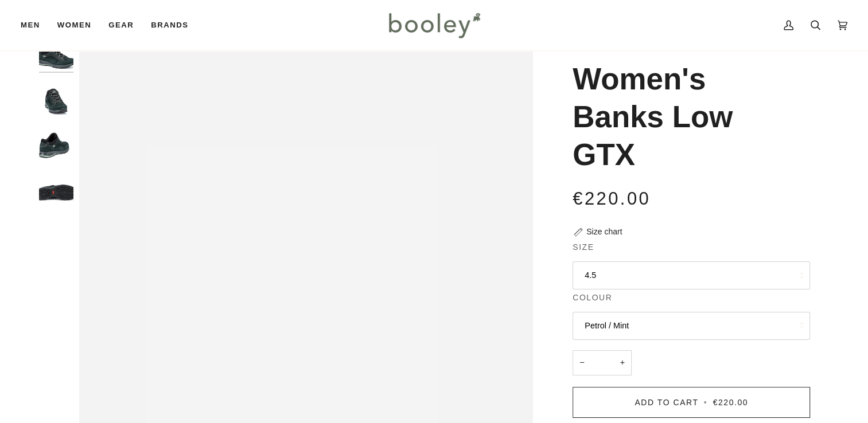  I want to click on img: Booley, so click(434, 25).